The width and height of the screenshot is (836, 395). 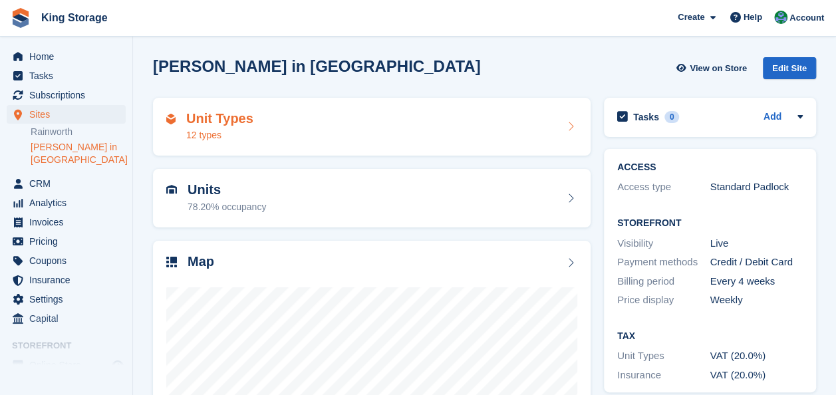 What do you see at coordinates (757, 262) in the screenshot?
I see `div: Credit / Debit Card` at bounding box center [757, 262].